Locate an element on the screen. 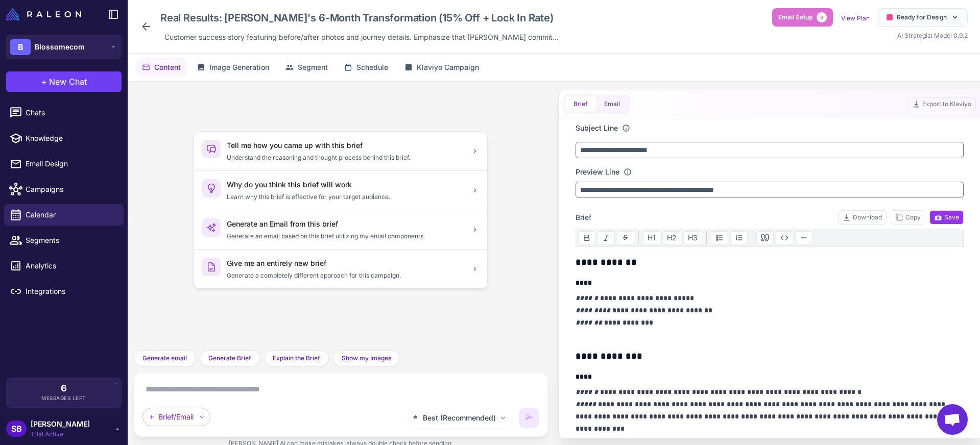  button: Best (Recommended) is located at coordinates (458, 418).